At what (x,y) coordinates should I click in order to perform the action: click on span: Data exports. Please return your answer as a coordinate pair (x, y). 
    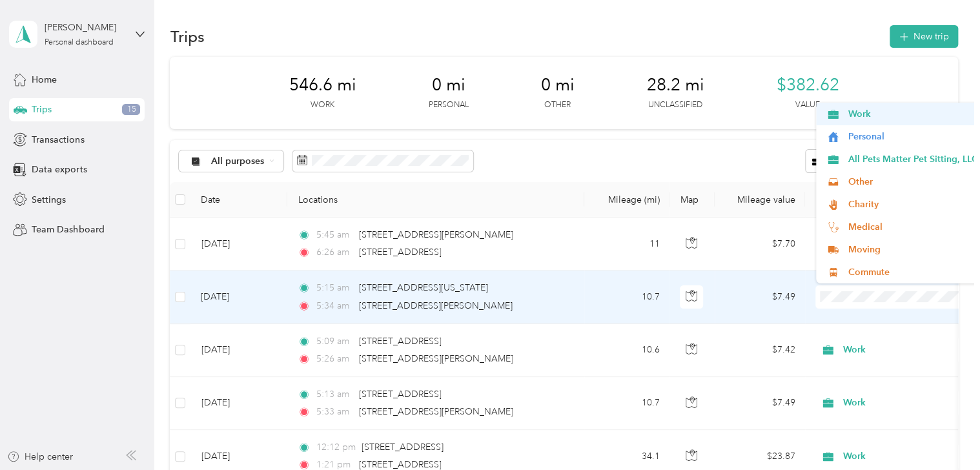
    Looking at the image, I should click on (59, 169).